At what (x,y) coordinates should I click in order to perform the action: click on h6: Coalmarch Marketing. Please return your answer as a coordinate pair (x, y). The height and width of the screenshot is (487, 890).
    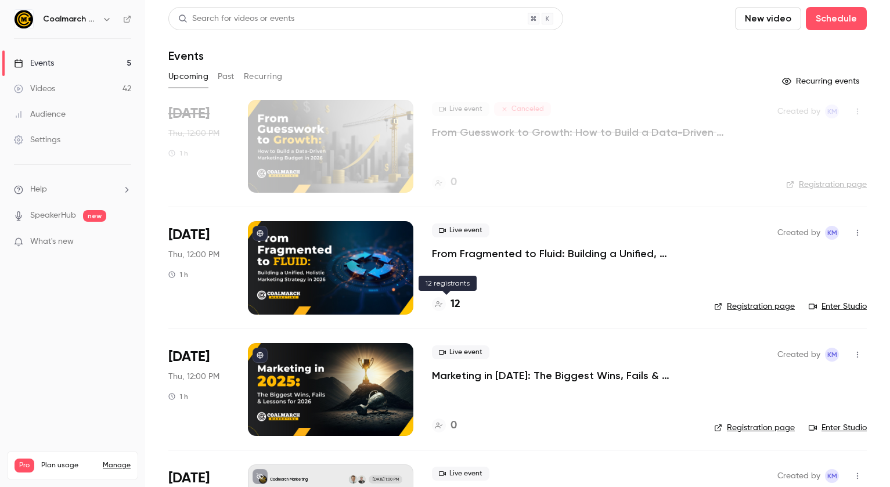
    Looking at the image, I should click on (70, 19).